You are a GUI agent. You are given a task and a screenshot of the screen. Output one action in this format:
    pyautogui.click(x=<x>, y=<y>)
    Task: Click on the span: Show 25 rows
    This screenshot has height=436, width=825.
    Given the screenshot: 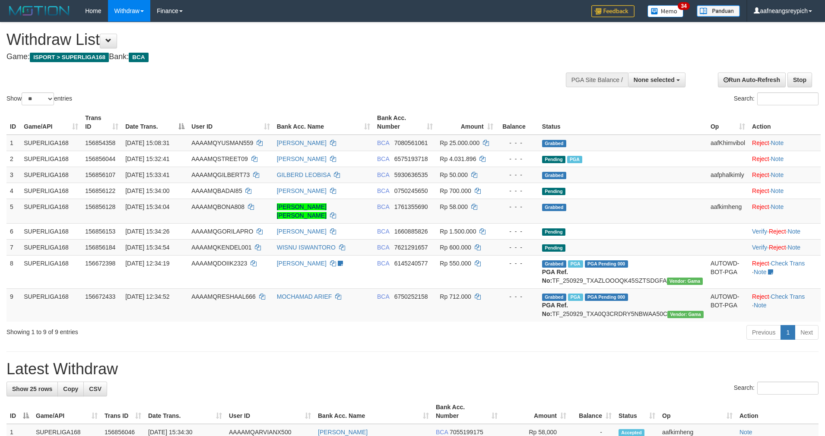 What is the action you would take?
    pyautogui.click(x=32, y=389)
    